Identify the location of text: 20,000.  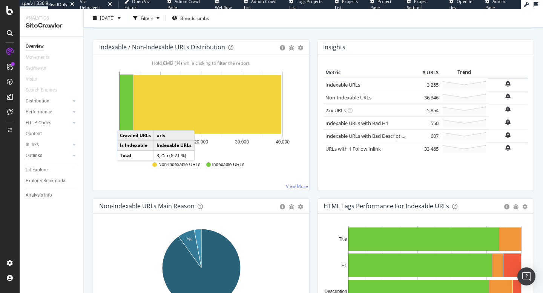
(201, 142).